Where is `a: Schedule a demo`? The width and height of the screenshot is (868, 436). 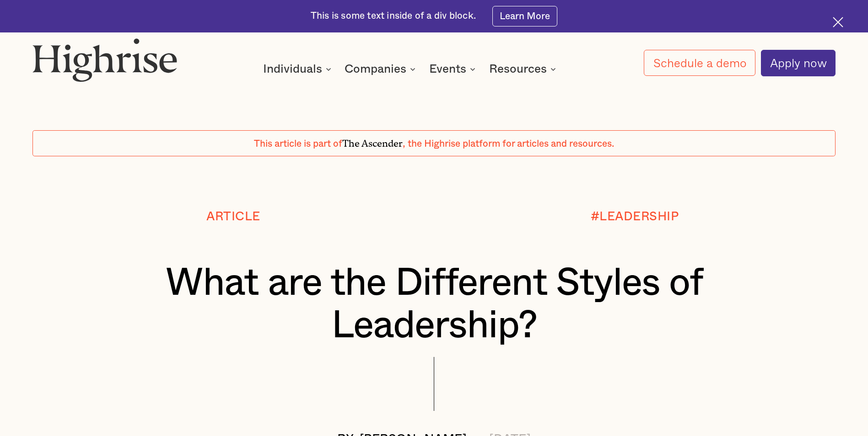
a: Schedule a demo is located at coordinates (699, 63).